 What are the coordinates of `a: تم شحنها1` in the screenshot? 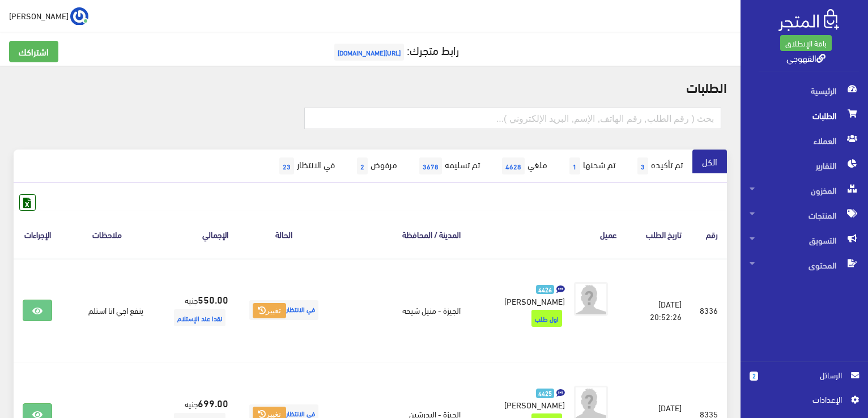 It's located at (591, 166).